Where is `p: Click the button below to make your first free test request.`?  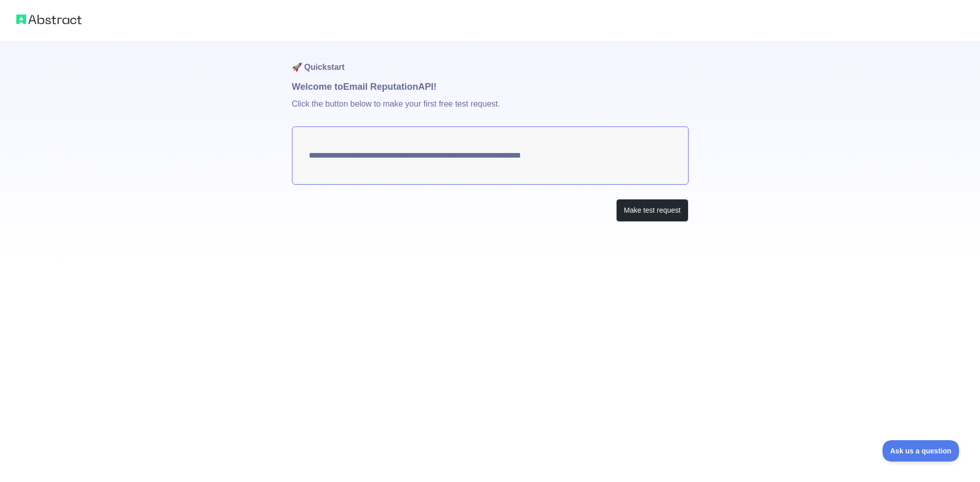
p: Click the button below to make your first free test request. is located at coordinates (490, 110).